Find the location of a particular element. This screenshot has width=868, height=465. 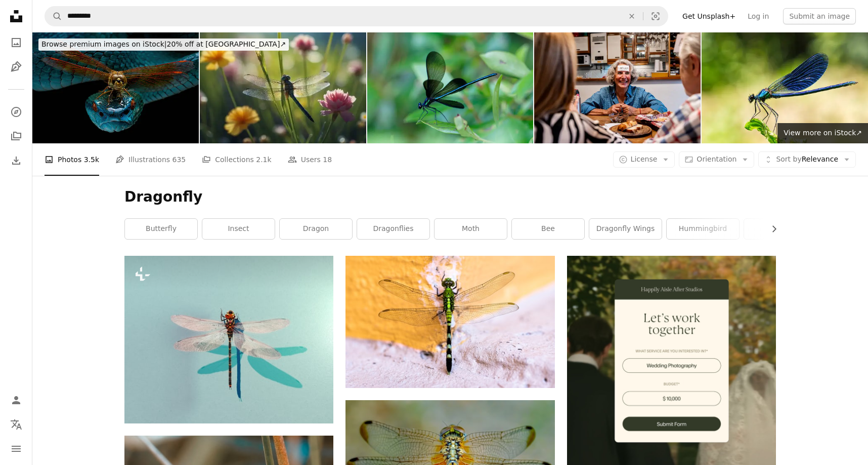

span: 635 is located at coordinates (179, 160).